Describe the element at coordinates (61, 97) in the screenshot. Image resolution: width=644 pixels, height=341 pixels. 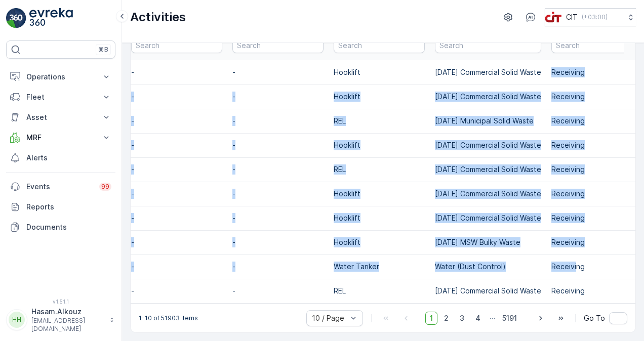
I see `p: Fleet` at that location.